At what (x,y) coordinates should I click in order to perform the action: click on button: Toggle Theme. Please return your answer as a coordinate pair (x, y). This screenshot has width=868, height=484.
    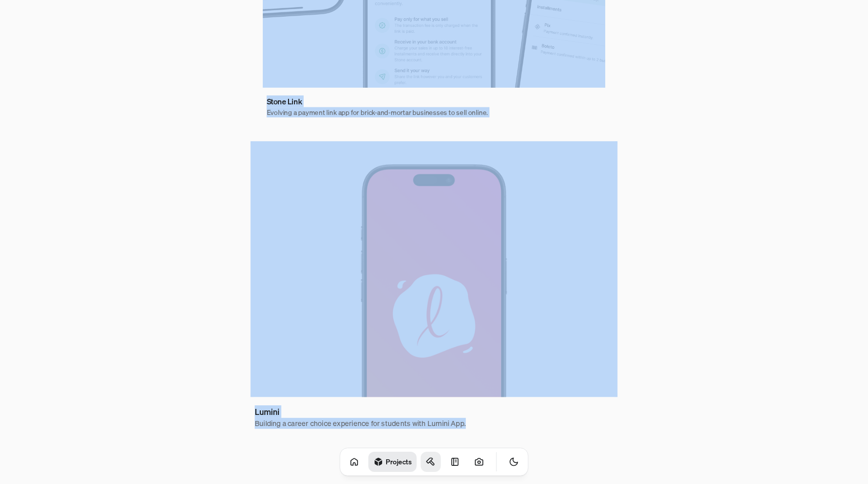
    Looking at the image, I should click on (515, 462).